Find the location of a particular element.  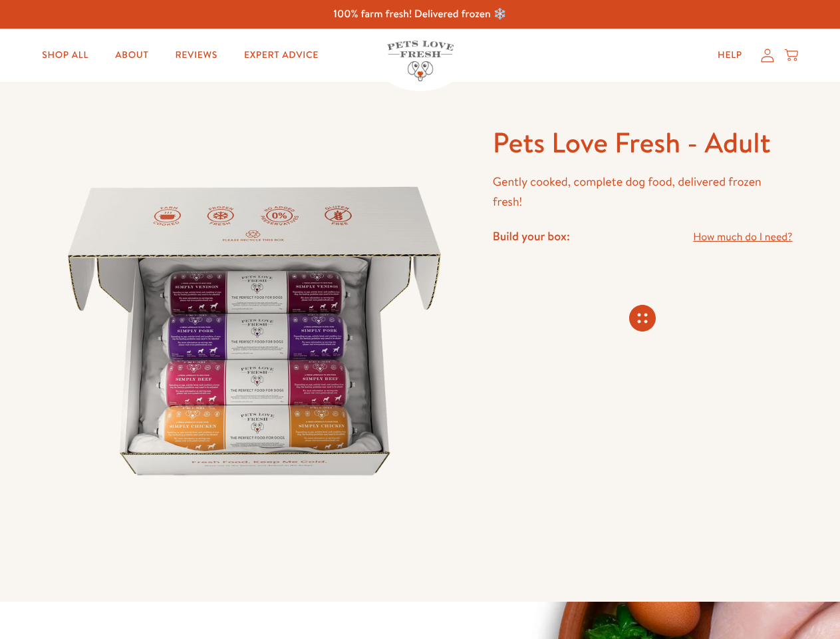

a: About is located at coordinates (132, 55).